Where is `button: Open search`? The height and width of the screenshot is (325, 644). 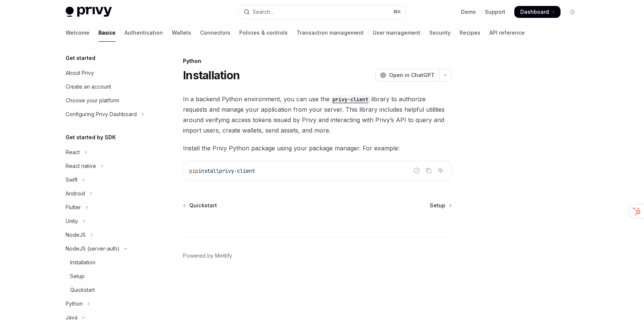 button: Open search is located at coordinates (322, 12).